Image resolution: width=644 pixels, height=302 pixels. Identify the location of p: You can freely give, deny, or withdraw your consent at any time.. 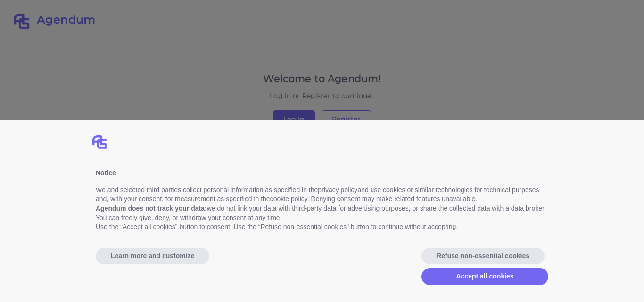
(322, 218).